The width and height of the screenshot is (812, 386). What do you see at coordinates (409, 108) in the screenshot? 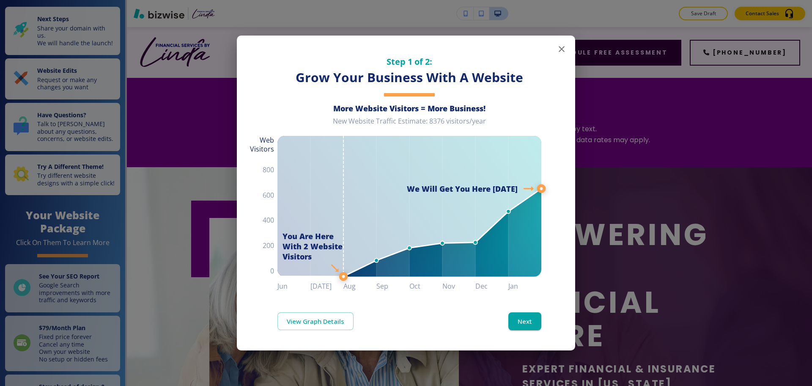
I see `h6: More Website Visitors = More Business!` at bounding box center [409, 108].